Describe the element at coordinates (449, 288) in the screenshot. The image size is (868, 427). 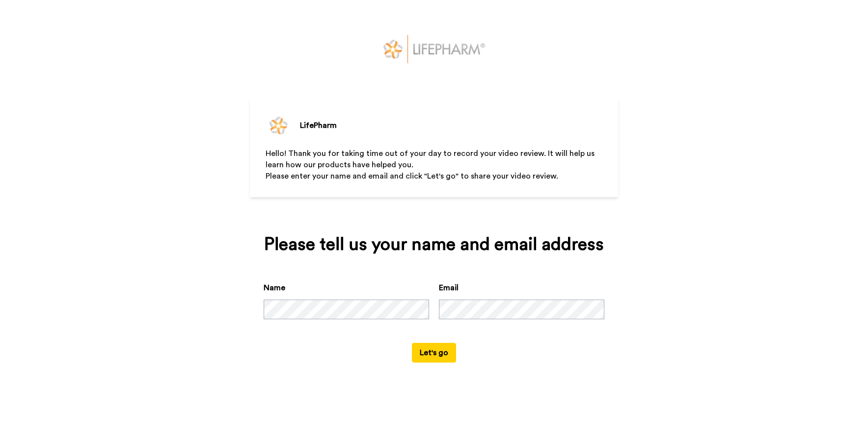
I see `label: Email` at that location.